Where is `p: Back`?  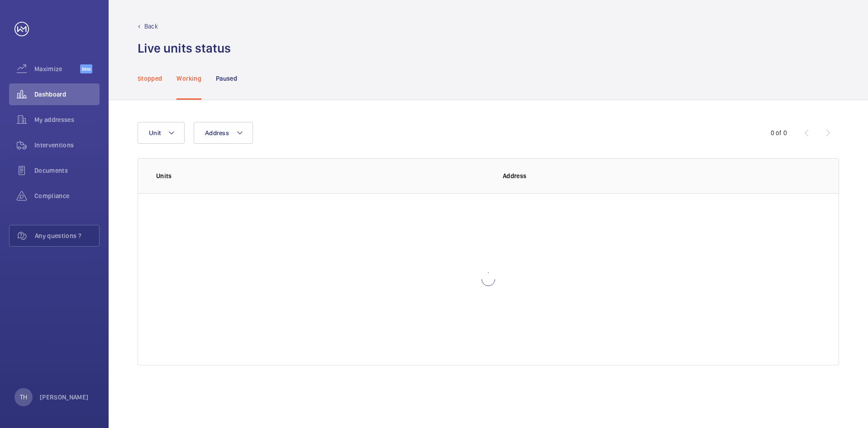 p: Back is located at coordinates (151, 26).